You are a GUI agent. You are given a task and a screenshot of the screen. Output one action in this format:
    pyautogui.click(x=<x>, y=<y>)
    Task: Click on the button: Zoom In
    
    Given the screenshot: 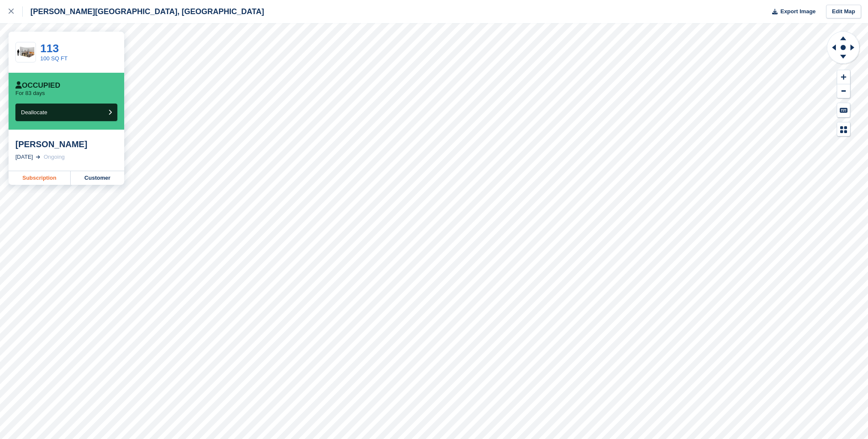 What is the action you would take?
    pyautogui.click(x=844, y=77)
    